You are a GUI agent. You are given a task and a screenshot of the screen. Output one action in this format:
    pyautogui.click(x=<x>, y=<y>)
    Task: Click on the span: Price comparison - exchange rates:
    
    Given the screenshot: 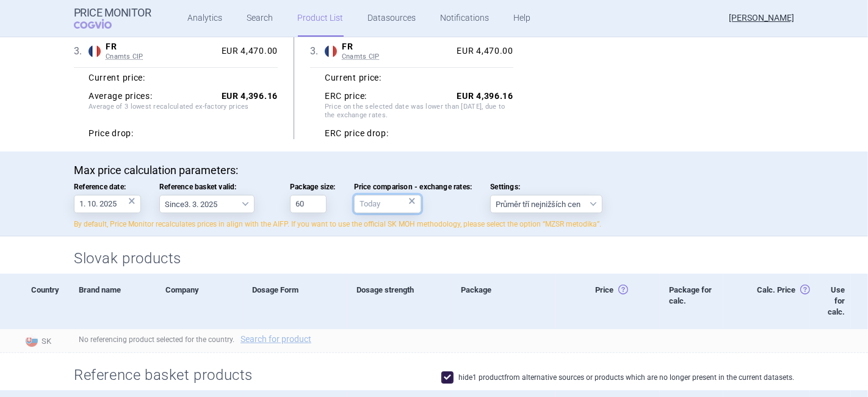 What is the action you would take?
    pyautogui.click(x=413, y=187)
    